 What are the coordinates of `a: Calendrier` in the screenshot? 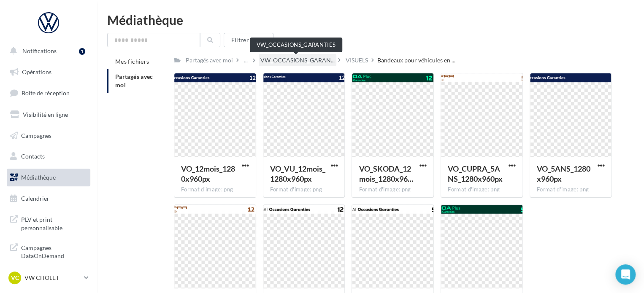 It's located at (48, 198).